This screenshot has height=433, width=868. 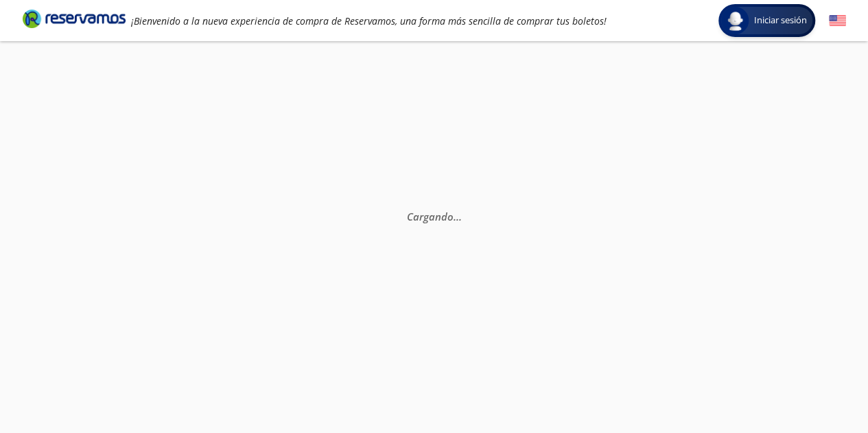 I want to click on i: Brand Logo, so click(x=74, y=19).